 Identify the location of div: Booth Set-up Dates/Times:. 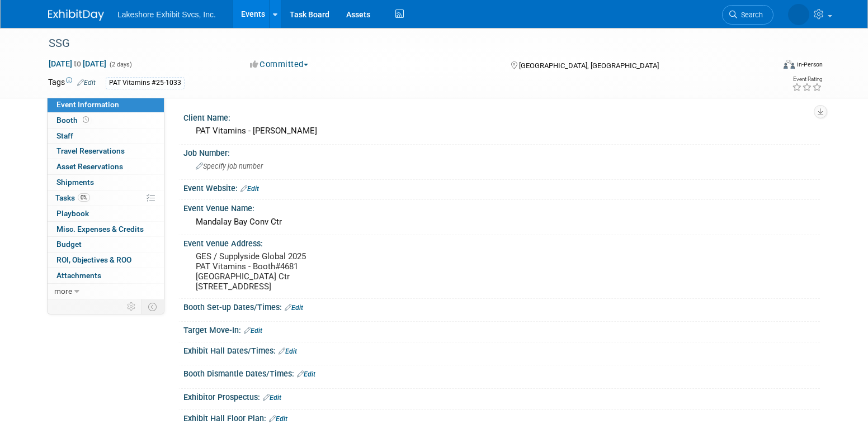
(502, 307).